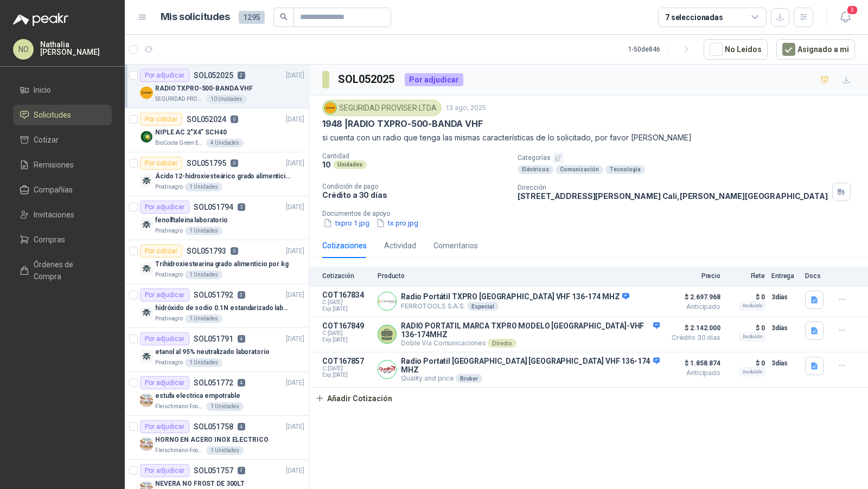 The width and height of the screenshot is (868, 489). Describe the element at coordinates (354, 399) in the screenshot. I see `button: Añadir Cotización` at that location.